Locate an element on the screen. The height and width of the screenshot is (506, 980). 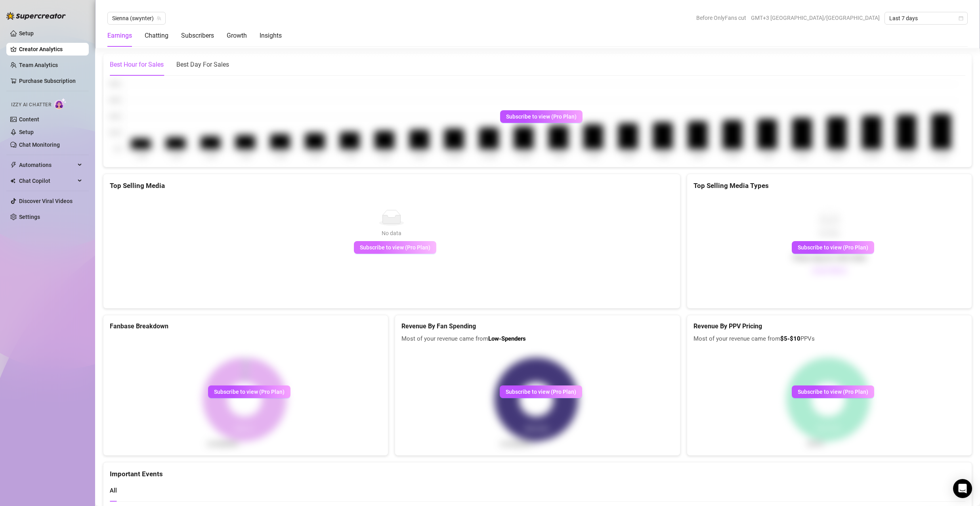
a: Content is located at coordinates (29, 119).